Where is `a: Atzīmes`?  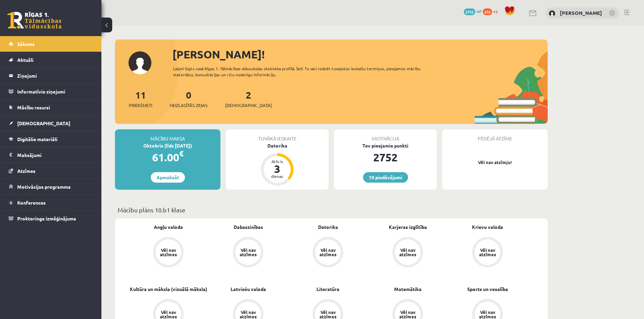 a: Atzīmes is located at coordinates (51, 171).